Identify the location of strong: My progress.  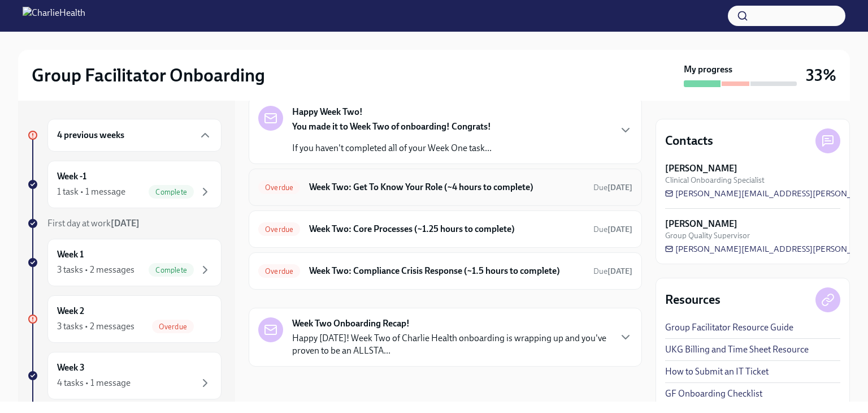
(708, 69).